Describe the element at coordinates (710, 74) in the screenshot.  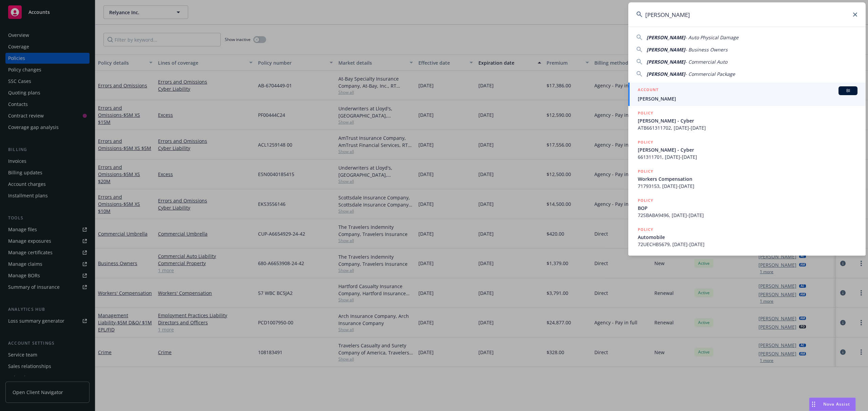
I see `span: - Commercial Package` at that location.